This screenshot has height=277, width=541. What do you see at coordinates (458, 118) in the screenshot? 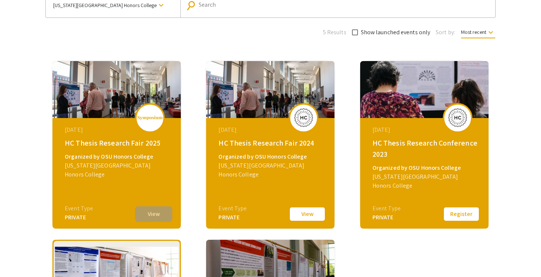
I see `img: hc-thesis-research-conference-2023_eventLogo_a967bc_.jpg` at bounding box center [458, 118].